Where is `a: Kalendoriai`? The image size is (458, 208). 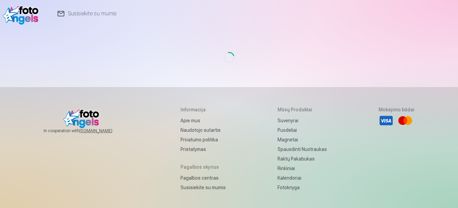 a: Kalendoriai is located at coordinates (302, 178).